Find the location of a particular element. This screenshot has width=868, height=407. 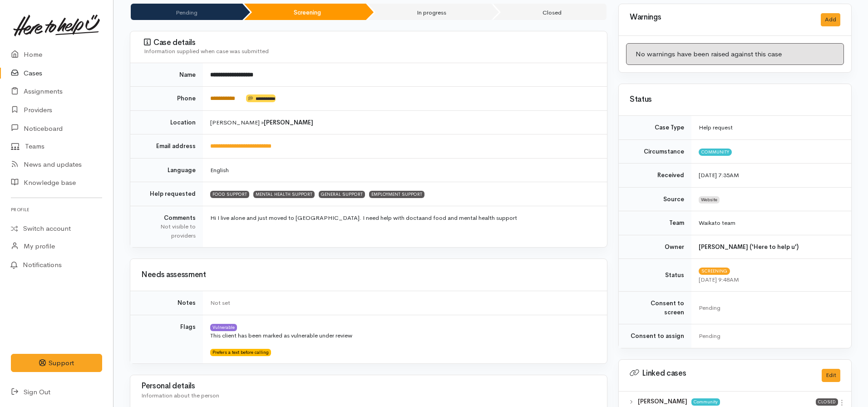

td: Phone is located at coordinates (167, 99).